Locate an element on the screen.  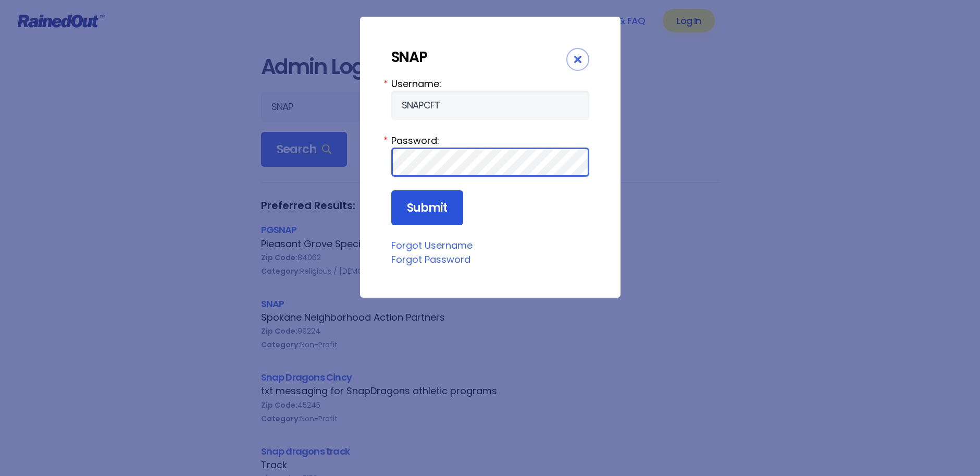
a: Forgot Password is located at coordinates (431, 259).